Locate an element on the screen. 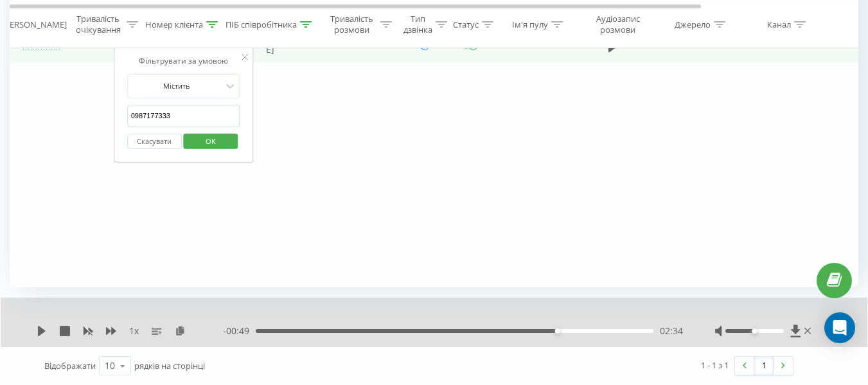  div: Аудіозапис розмови is located at coordinates (617, 24).